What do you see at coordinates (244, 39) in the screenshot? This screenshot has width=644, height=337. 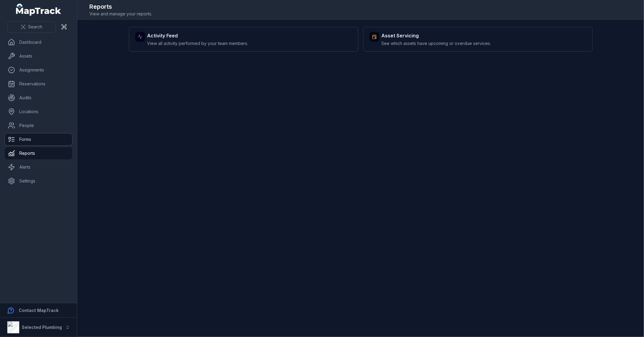 I see `a: Activity FeedView all activity performed by your team members.` at bounding box center [244, 39].